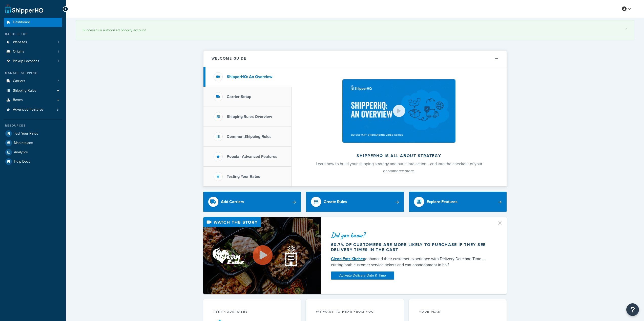 Image resolution: width=644 pixels, height=321 pixels. Describe the element at coordinates (411, 236) in the screenshot. I see `div: Did you know?` at that location.